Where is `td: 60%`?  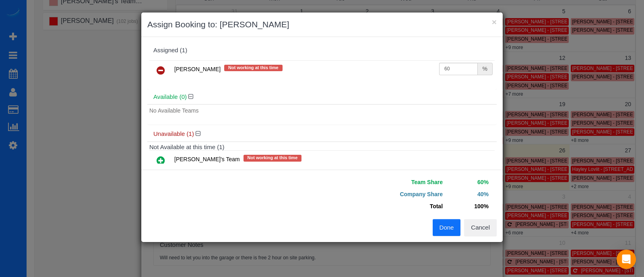
td: 60% is located at coordinates (468, 182).